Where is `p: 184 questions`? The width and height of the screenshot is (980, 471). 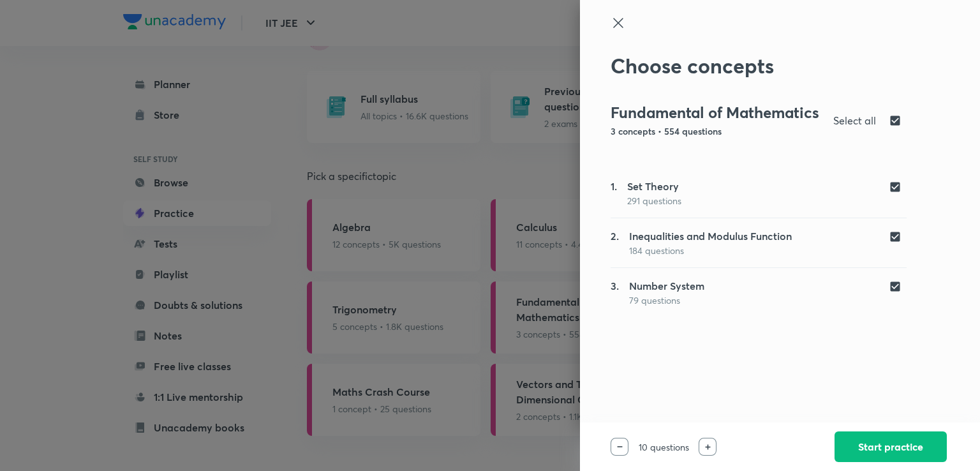 p: 184 questions is located at coordinates (710, 250).